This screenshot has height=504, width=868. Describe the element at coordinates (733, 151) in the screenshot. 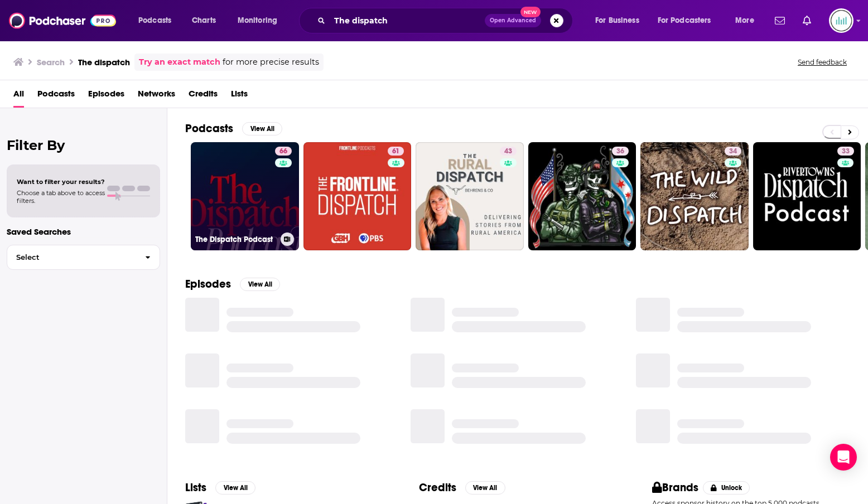

I see `span: 34` at that location.